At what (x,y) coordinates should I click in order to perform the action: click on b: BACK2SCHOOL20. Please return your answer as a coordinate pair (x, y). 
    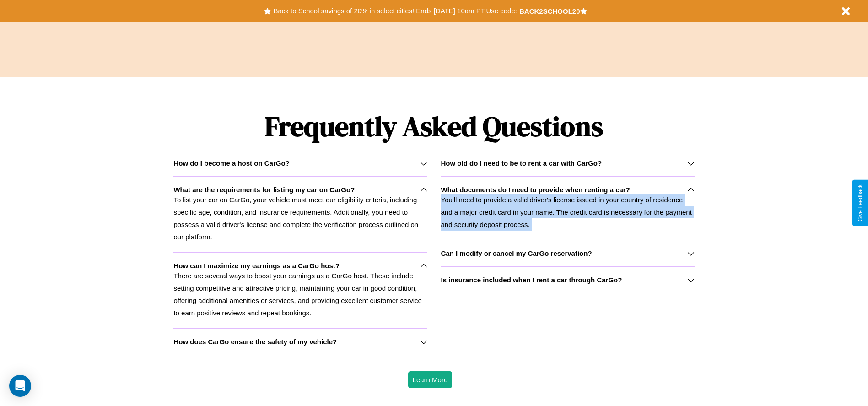
    Looking at the image, I should click on (550, 11).